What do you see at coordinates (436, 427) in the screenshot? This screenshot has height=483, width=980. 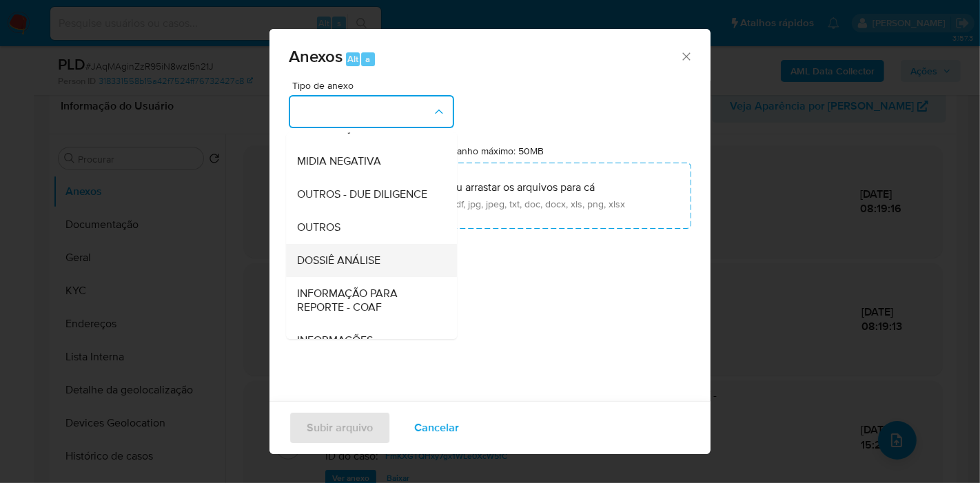 I see `span: Cancelar` at bounding box center [436, 427].